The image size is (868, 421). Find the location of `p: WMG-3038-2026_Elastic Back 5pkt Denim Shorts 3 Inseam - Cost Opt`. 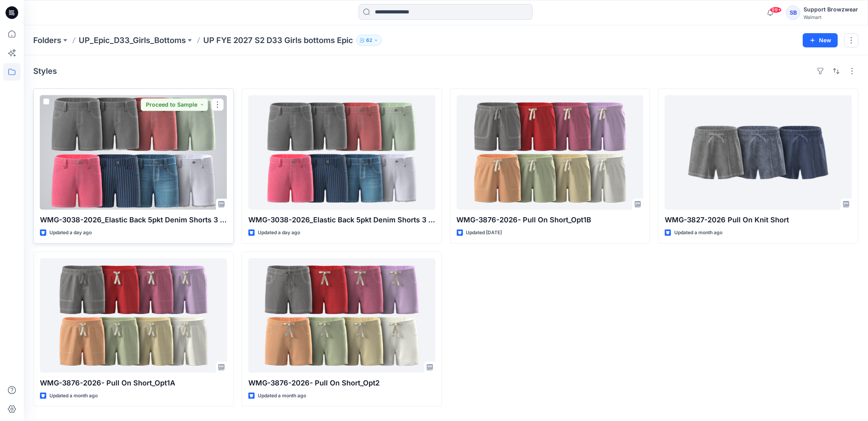

p: WMG-3038-2026_Elastic Back 5pkt Denim Shorts 3 Inseam - Cost Opt is located at coordinates (342, 220).